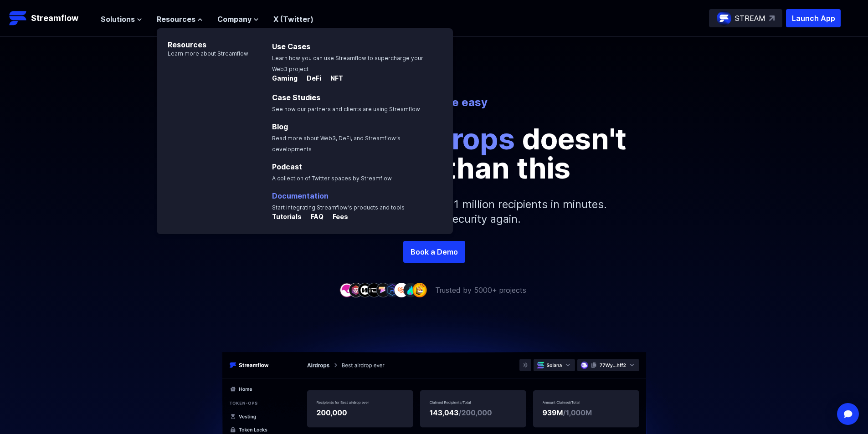  Describe the element at coordinates (420, 290) in the screenshot. I see `img: company-9` at that location.